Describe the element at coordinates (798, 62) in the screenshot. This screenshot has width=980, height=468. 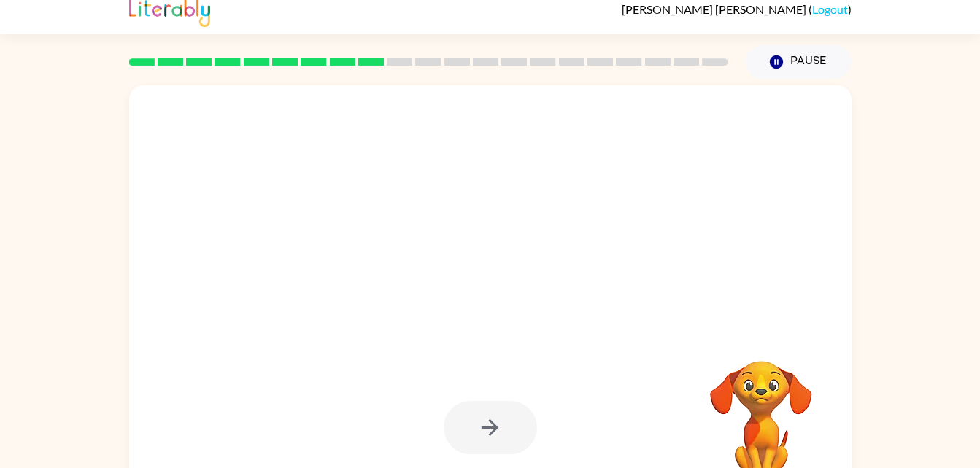
I see `button: Pause` at that location.